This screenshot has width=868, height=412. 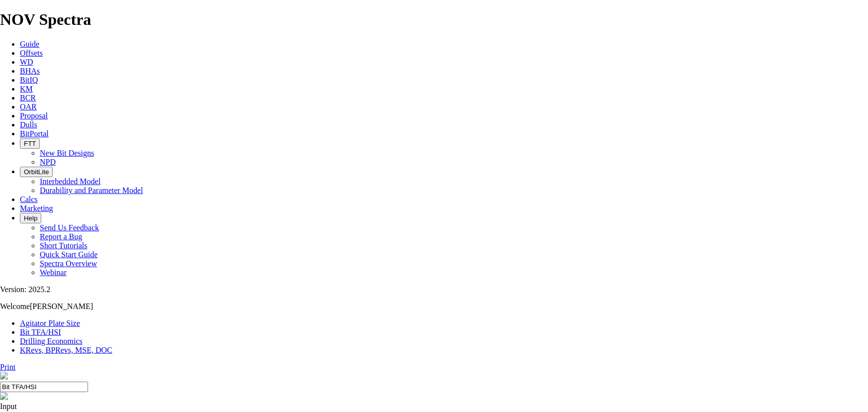 What do you see at coordinates (36, 172) in the screenshot?
I see `span: OrbitLite` at bounding box center [36, 172].